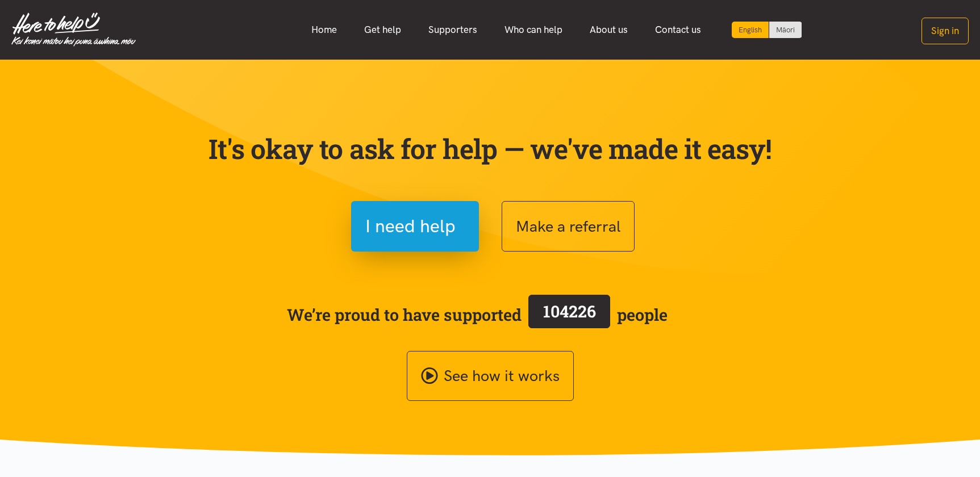 The height and width of the screenshot is (477, 980). Describe the element at coordinates (382, 30) in the screenshot. I see `a: Get help` at that location.